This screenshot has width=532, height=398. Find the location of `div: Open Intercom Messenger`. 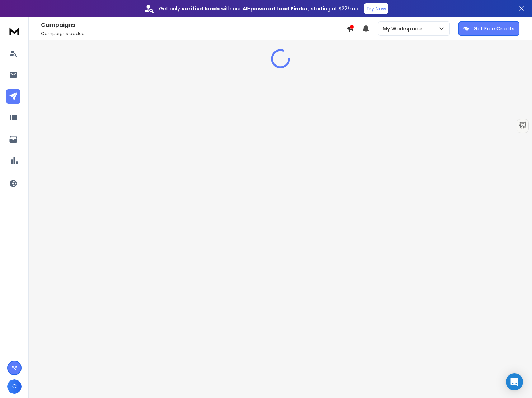

div: Open Intercom Messenger is located at coordinates (514, 382).